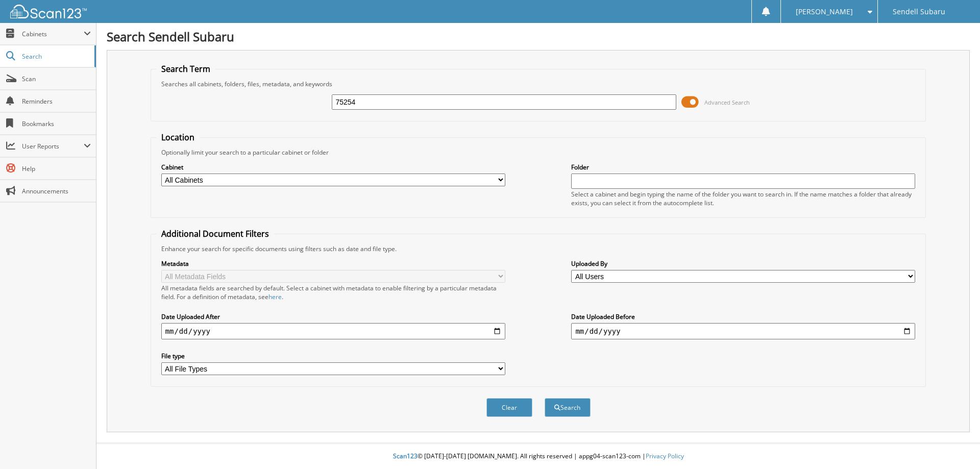 The image size is (980, 469). I want to click on span: Sendell Subaru, so click(919, 12).